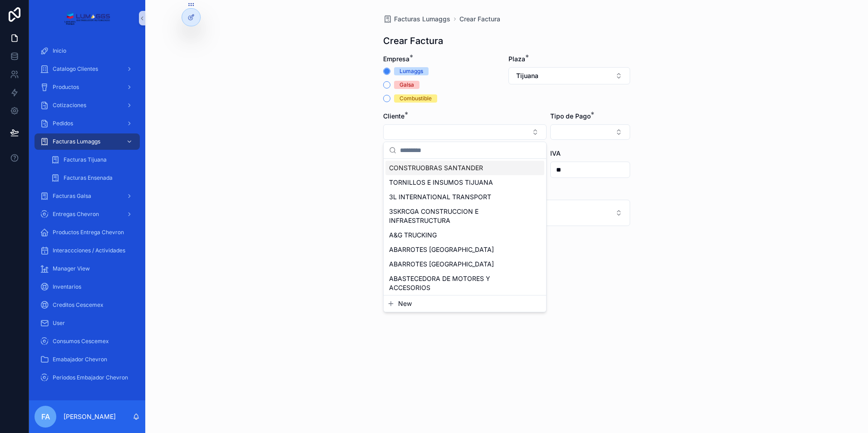 The image size is (868, 433). I want to click on div: Combustible, so click(415, 99).